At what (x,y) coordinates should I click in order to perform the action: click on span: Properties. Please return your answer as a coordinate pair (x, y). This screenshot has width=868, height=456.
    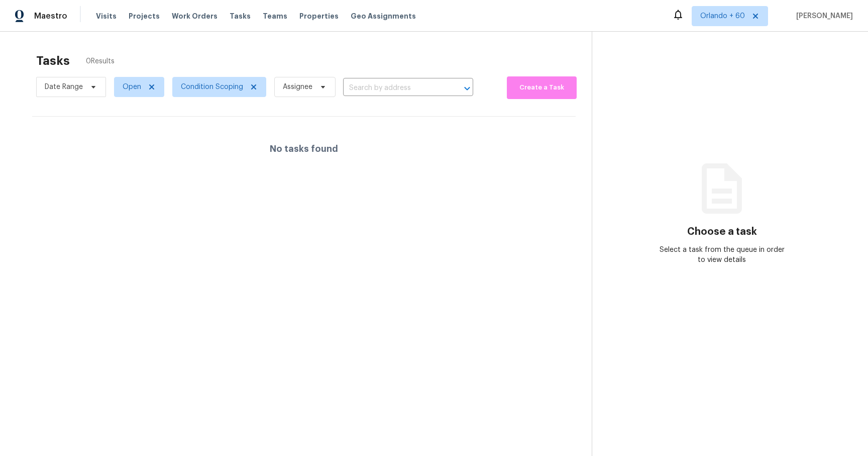
    Looking at the image, I should click on (319, 16).